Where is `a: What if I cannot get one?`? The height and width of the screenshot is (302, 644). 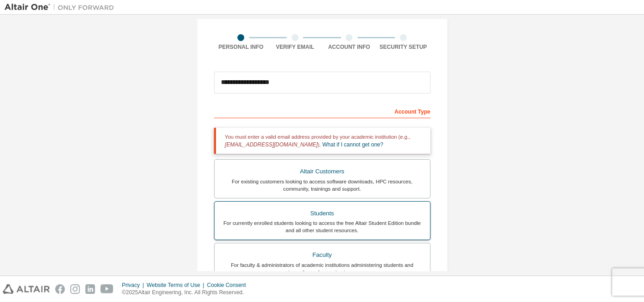
a: What if I cannot get one? is located at coordinates (352, 145).